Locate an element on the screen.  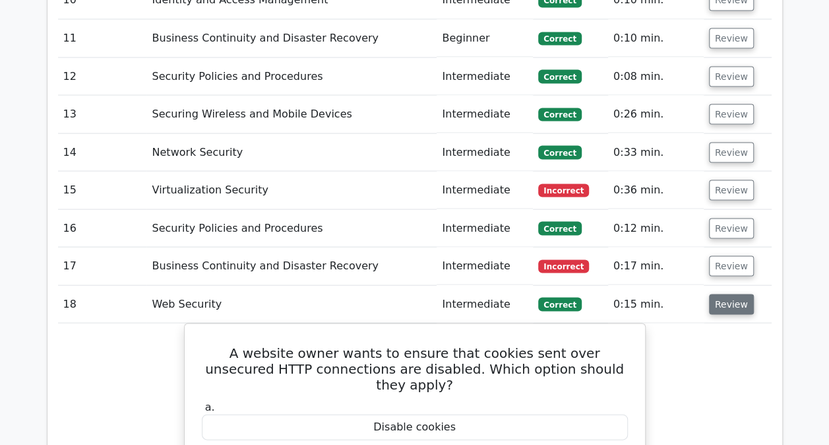
td: 11 is located at coordinates (102, 38).